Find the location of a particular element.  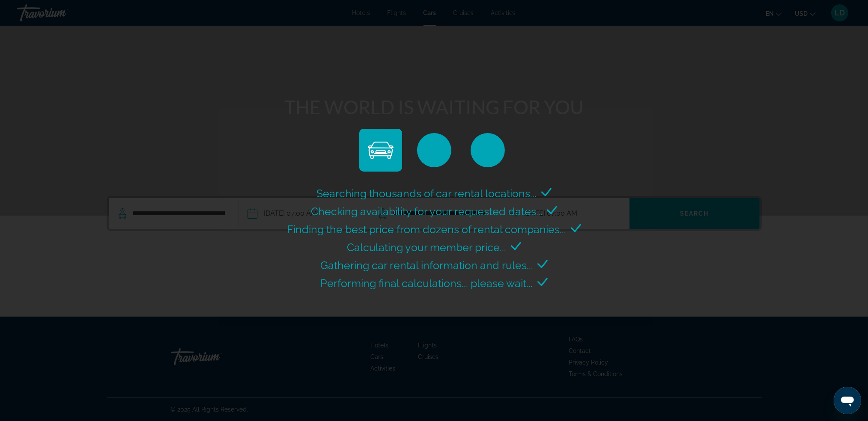

span: Calculating your member price... is located at coordinates (427, 247).